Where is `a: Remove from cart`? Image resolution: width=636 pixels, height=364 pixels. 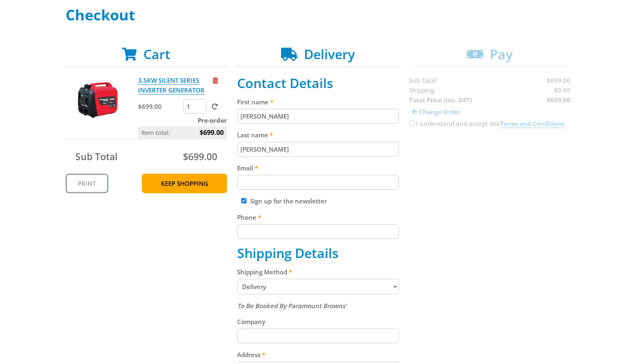 a: Remove from cart is located at coordinates (215, 80).